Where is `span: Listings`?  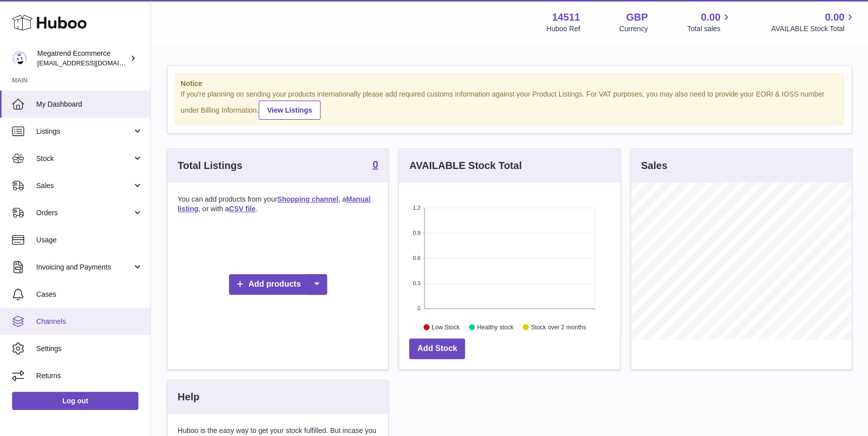
span: Listings is located at coordinates (84, 131).